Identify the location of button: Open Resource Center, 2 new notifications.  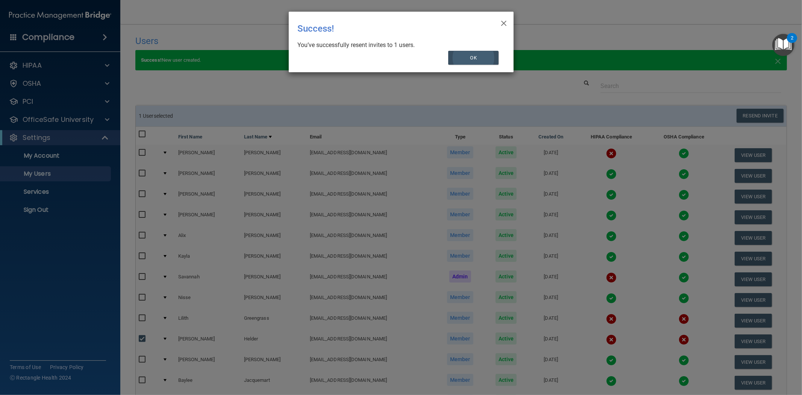
(783, 45).